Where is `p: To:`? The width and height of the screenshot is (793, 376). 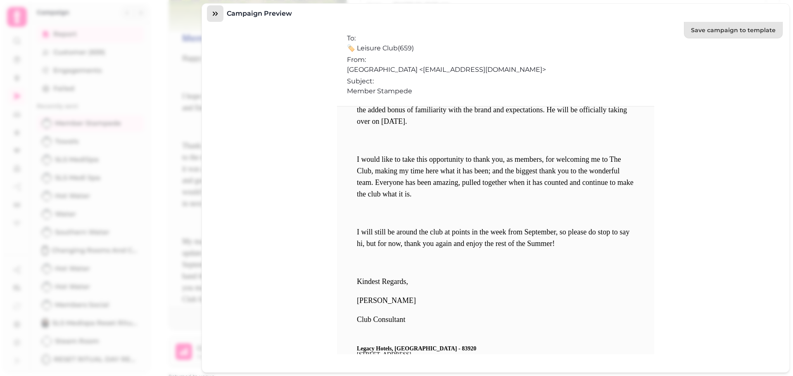
p: To: is located at coordinates (495, 38).